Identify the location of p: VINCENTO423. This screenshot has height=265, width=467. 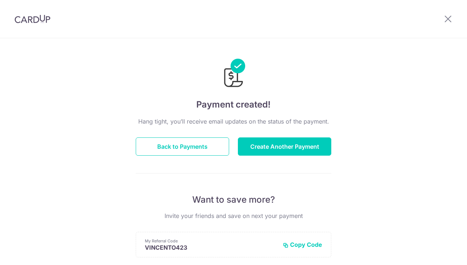
(211, 248).